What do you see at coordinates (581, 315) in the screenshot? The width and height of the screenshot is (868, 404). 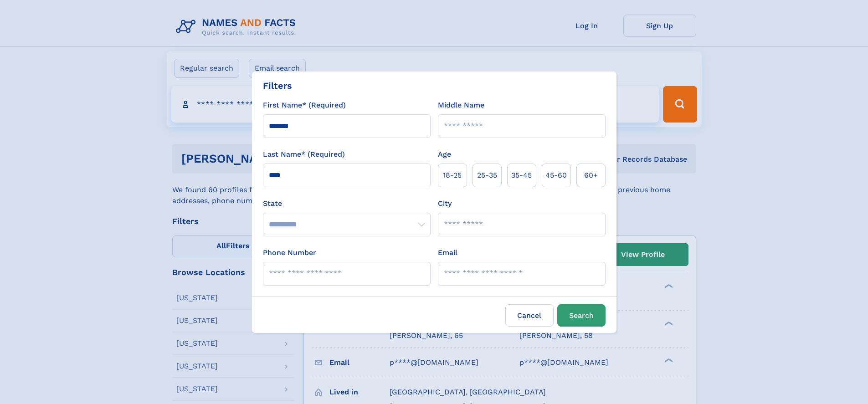 I see `button: Search` at bounding box center [581, 315].